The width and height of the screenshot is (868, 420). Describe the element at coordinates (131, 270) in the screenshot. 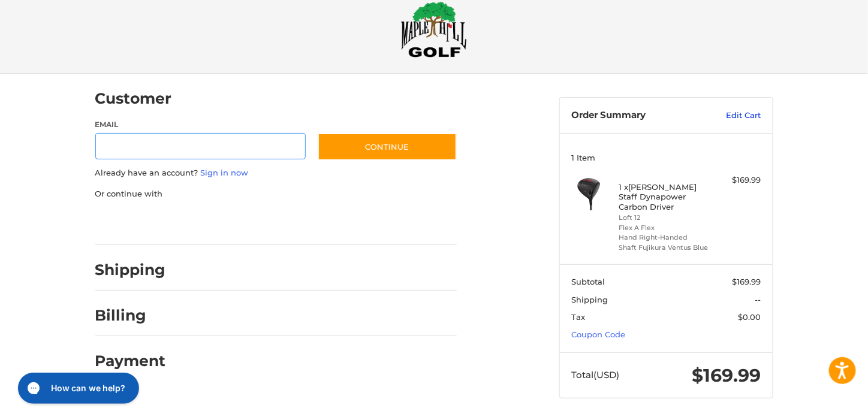

I see `h2: Shipping` at that location.